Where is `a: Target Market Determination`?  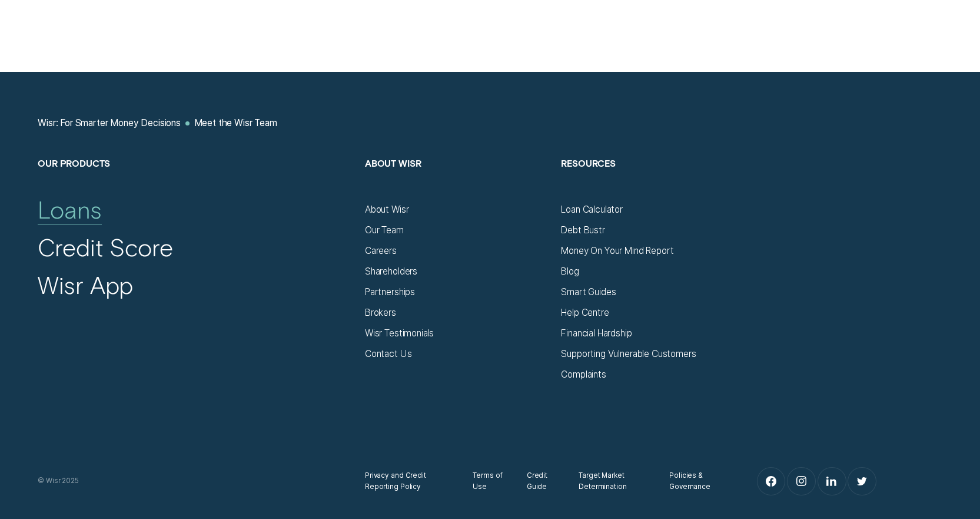 a: Target Market Determination is located at coordinates (613, 481).